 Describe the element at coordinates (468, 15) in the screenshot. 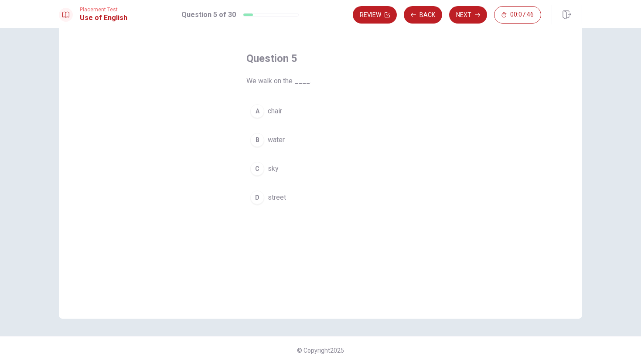

I see `button: Next` at that location.